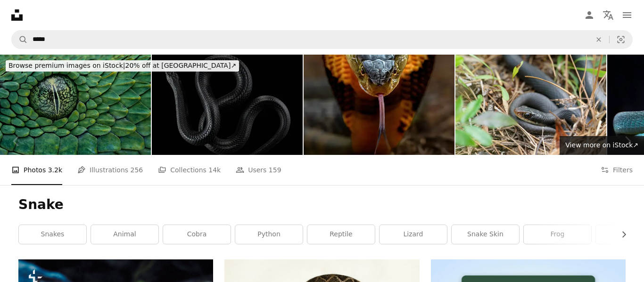  Describe the element at coordinates (52, 235) in the screenshot. I see `a: snakes` at that location.